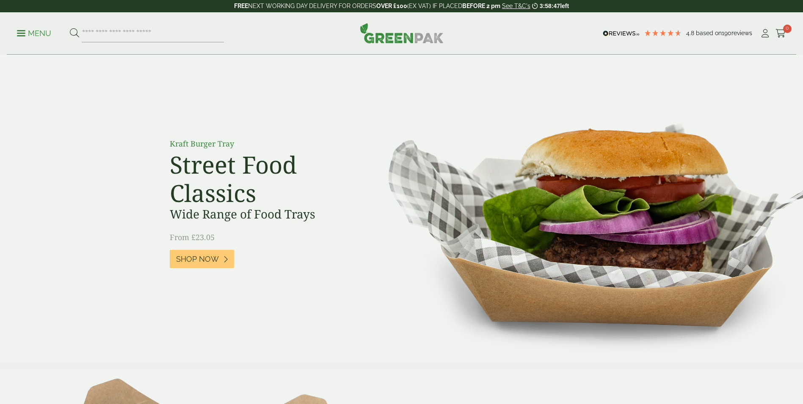  What do you see at coordinates (481, 6) in the screenshot?
I see `strong: BEFORE 2 pm` at bounding box center [481, 6].